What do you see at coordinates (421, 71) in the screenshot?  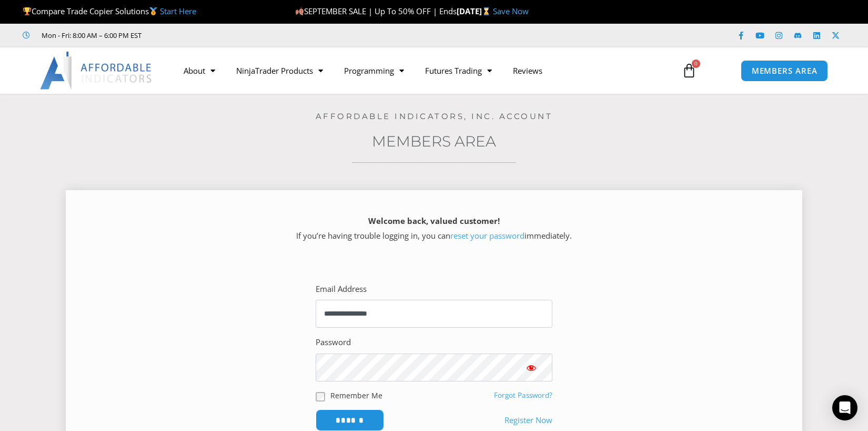 I see `nav: Menu` at bounding box center [421, 71].